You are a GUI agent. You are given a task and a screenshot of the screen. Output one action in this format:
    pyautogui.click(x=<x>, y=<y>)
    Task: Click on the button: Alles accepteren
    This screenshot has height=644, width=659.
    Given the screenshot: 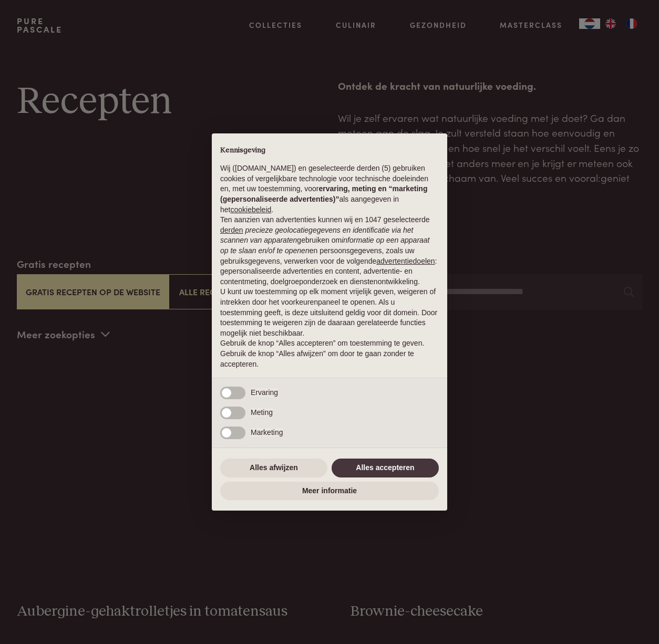 What is the action you would take?
    pyautogui.click(x=385, y=468)
    